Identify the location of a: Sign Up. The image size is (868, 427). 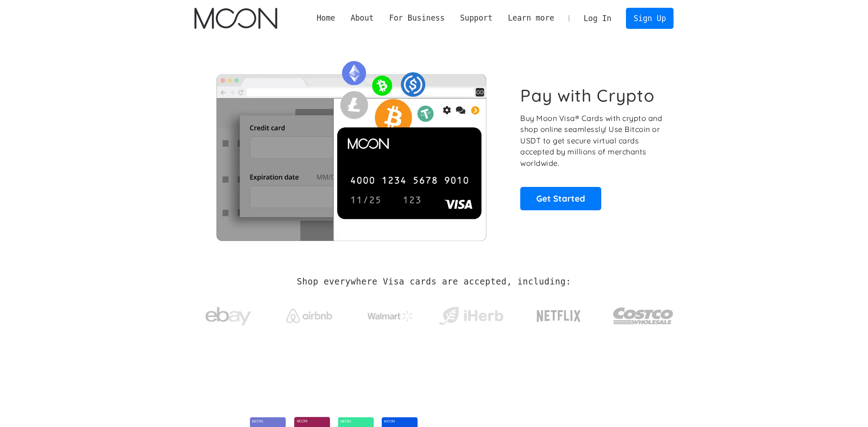
(650, 18).